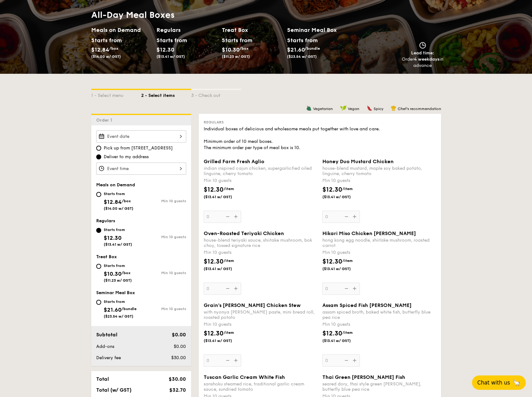 The height and width of the screenshot is (397, 532). What do you see at coordinates (107, 257) in the screenshot?
I see `span: Treat Box` at bounding box center [107, 257].